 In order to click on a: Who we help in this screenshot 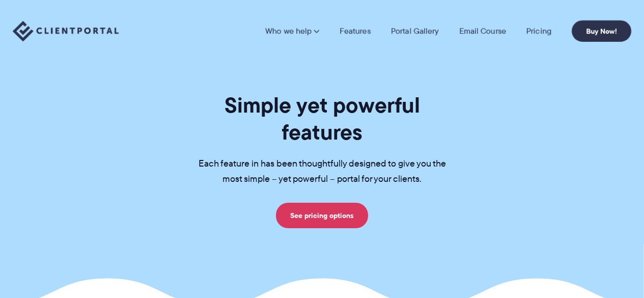, I will do `click(293, 31)`.